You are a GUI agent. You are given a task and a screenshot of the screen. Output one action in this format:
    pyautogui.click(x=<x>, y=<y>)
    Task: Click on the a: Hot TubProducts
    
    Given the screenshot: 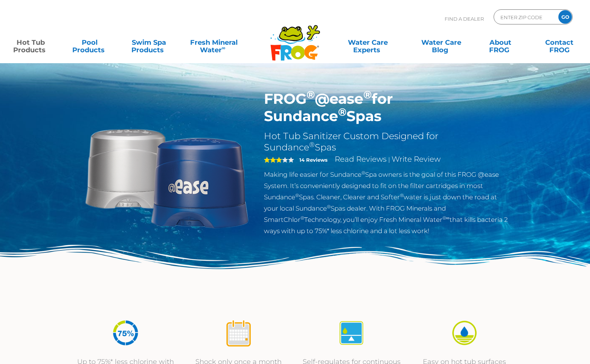 What is the action you would take?
    pyautogui.click(x=31, y=42)
    